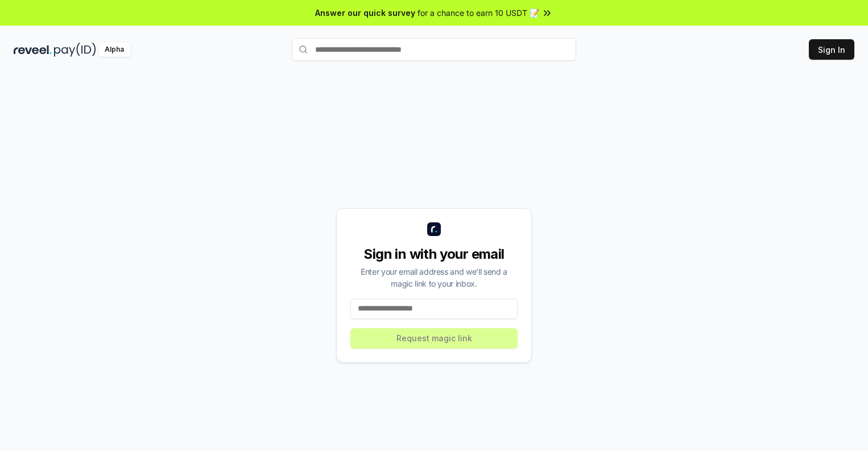  I want to click on div: Alpha, so click(115, 50).